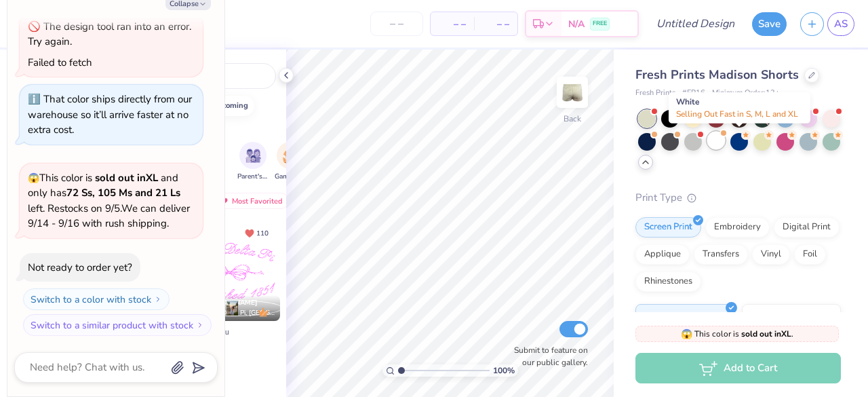  What do you see at coordinates (109, 34) in the screenshot?
I see `div: The design tool ran into an error. Try again.` at bounding box center [109, 34].